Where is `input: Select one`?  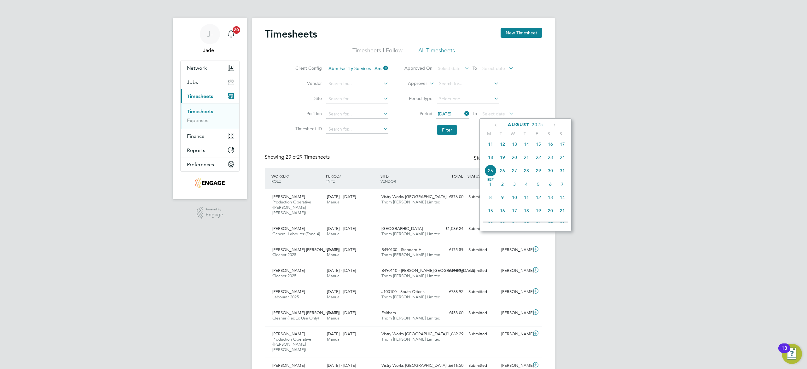
input: Select one is located at coordinates (468, 99).